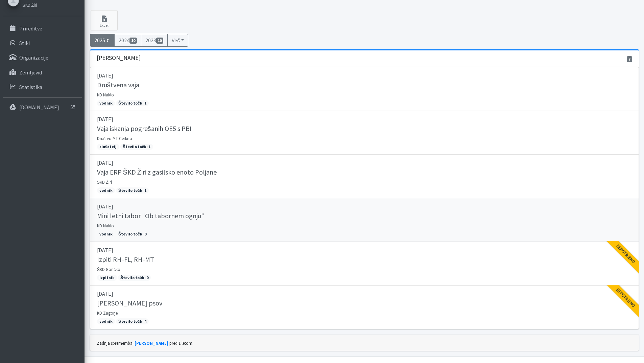 This screenshot has height=363, width=644. What do you see at coordinates (145, 343) in the screenshot?
I see `small: Zadnja sprememba: pred 1 letom.` at bounding box center [145, 343].